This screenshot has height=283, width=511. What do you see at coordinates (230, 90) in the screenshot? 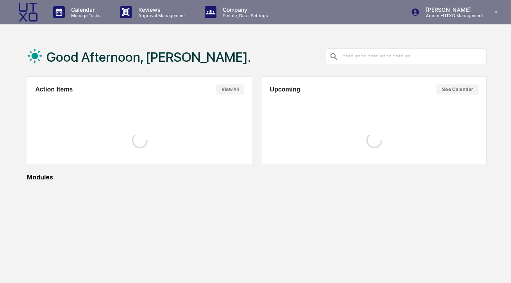
I see `a: View All` at bounding box center [230, 90].